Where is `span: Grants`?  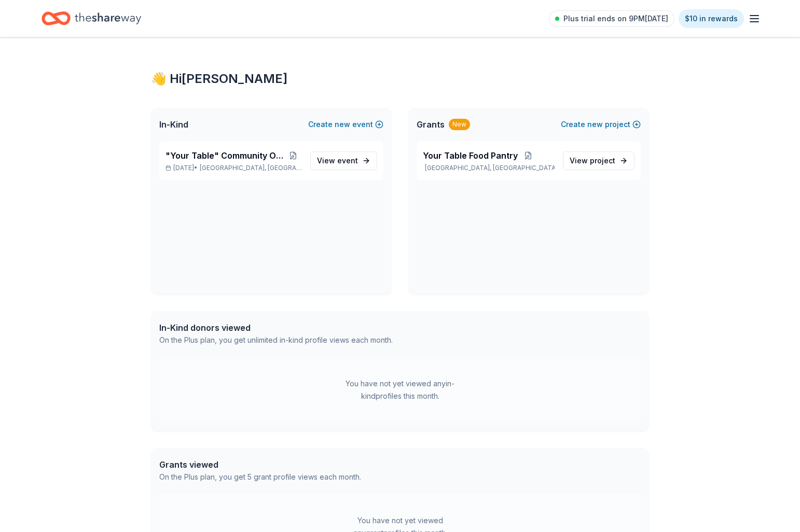
span: Grants is located at coordinates (431, 124).